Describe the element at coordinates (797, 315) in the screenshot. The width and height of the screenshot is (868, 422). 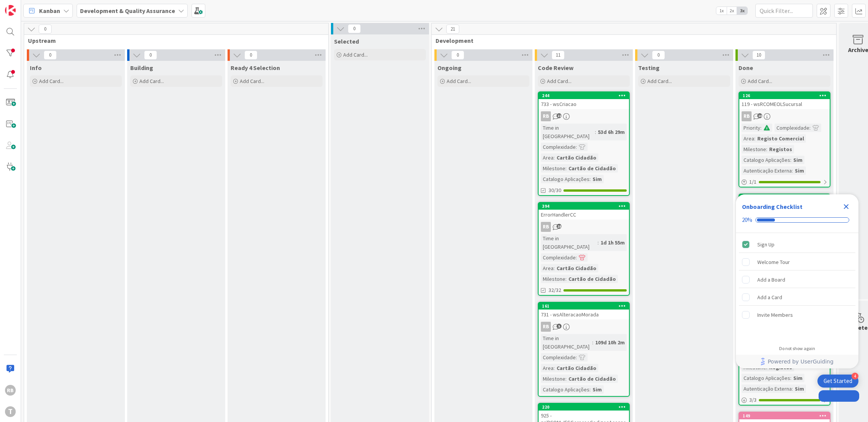
I see `div: Invite Members is incomplete.` at that location.